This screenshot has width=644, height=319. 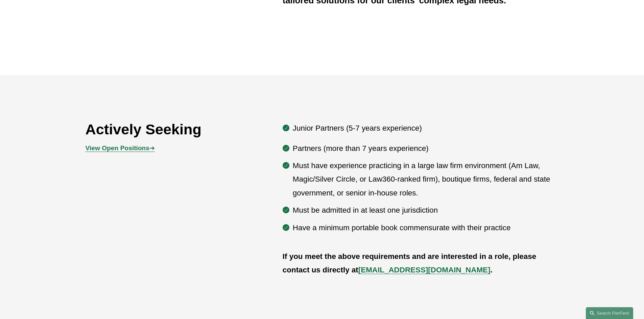 I want to click on strong: View Open Positions, so click(x=117, y=148).